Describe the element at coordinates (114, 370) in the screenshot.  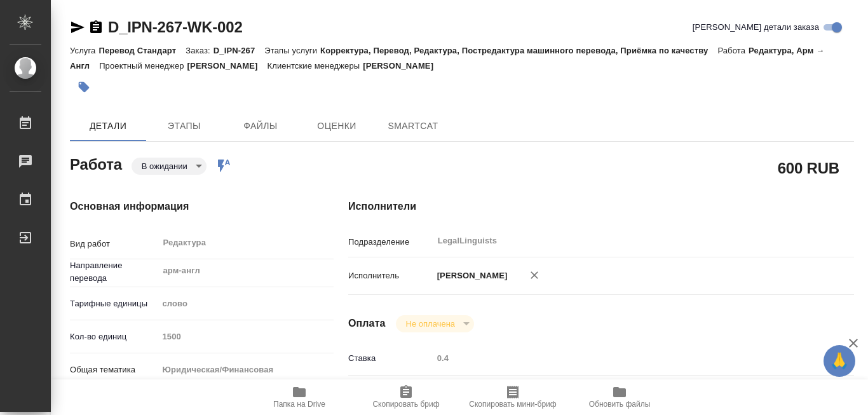
I see `p: Общая тематика` at that location.